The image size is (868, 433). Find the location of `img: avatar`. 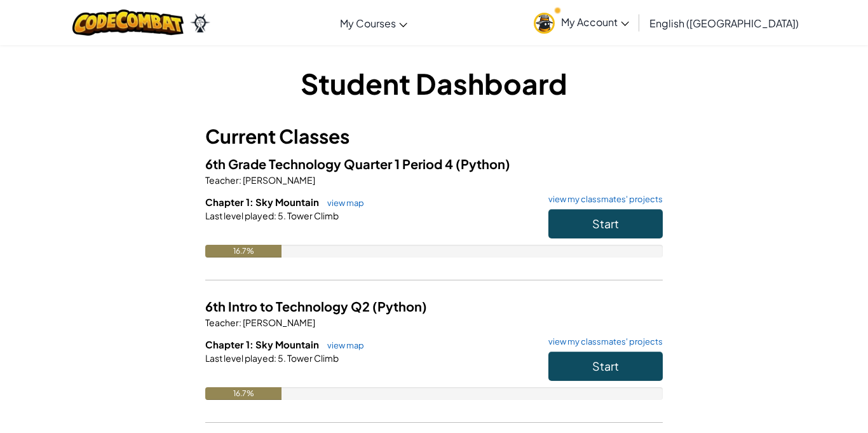

img: avatar is located at coordinates (544, 23).